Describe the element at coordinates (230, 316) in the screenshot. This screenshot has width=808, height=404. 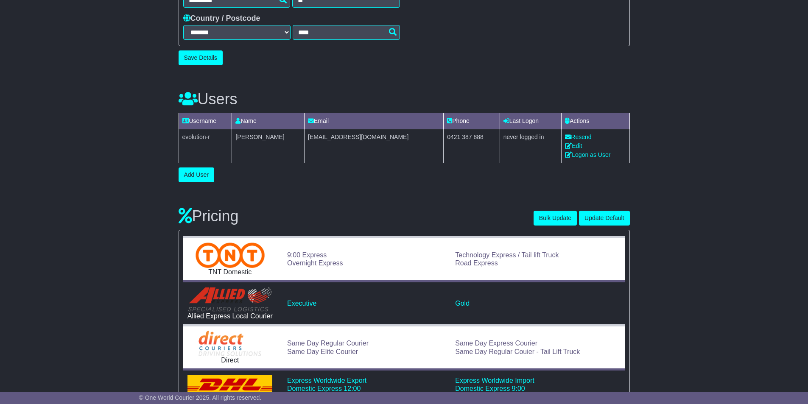
I see `div: Allied Express Local Courier` at that location.